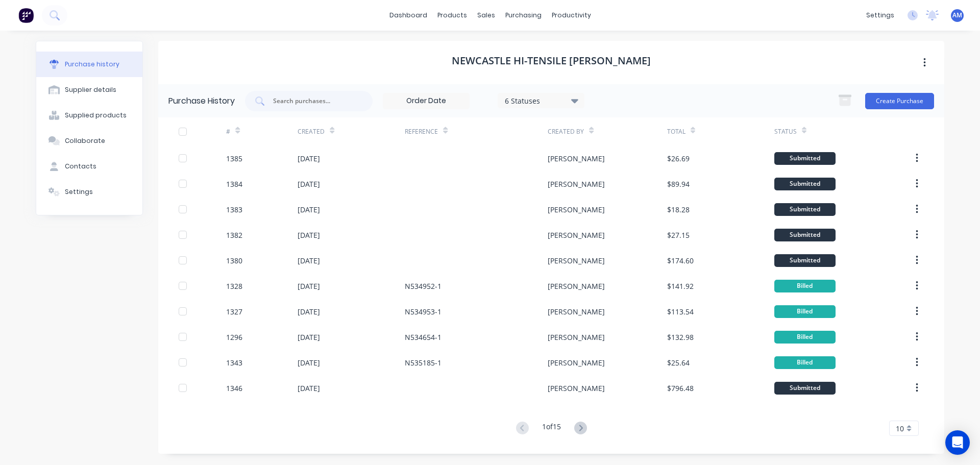  I want to click on div: N534654-1, so click(423, 338).